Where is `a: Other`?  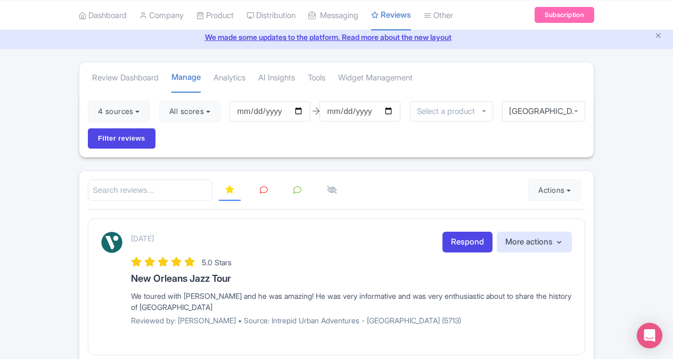
a: Other is located at coordinates (438, 15).